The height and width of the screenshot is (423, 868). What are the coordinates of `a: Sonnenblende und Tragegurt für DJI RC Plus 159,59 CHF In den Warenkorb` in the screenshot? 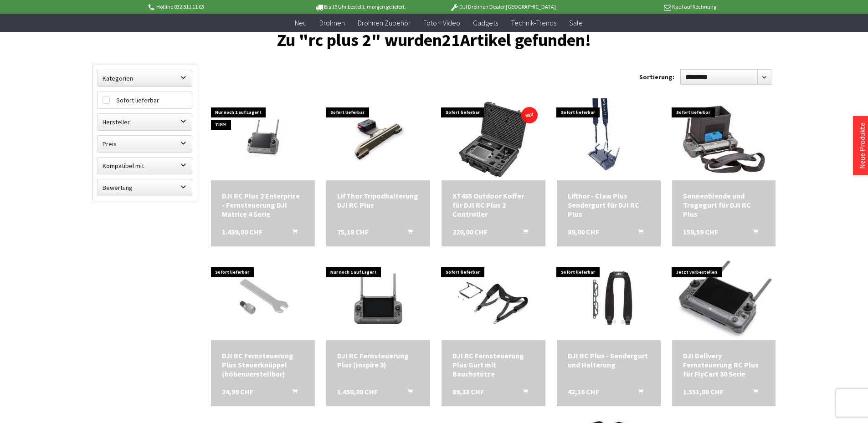 It's located at (724, 205).